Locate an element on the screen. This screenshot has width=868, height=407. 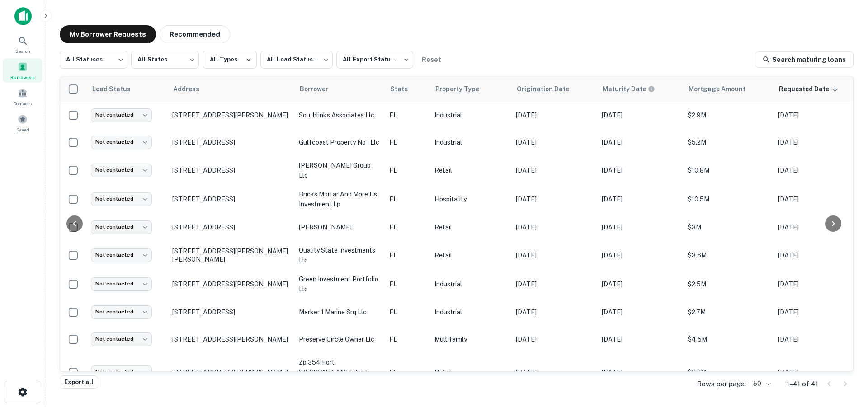
th: Borrower is located at coordinates (339, 89).